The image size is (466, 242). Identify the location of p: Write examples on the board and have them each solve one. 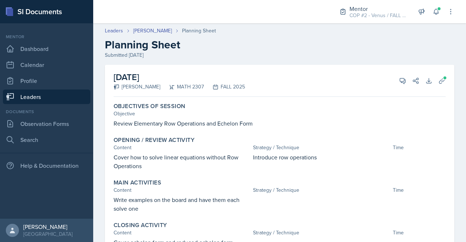
(182, 204).